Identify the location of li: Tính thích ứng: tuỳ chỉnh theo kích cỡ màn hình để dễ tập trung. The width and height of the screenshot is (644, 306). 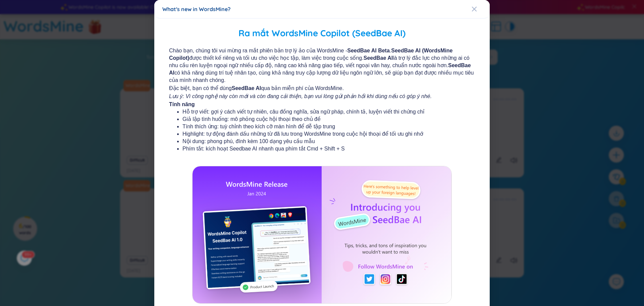
(322, 126).